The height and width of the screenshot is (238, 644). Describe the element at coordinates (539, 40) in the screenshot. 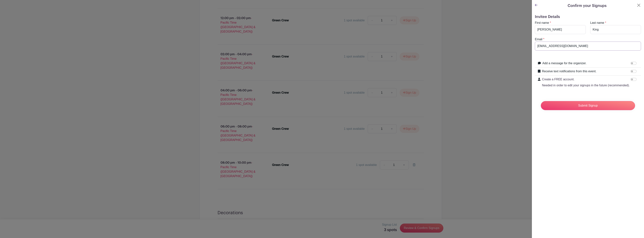

I see `label: Email` at that location.